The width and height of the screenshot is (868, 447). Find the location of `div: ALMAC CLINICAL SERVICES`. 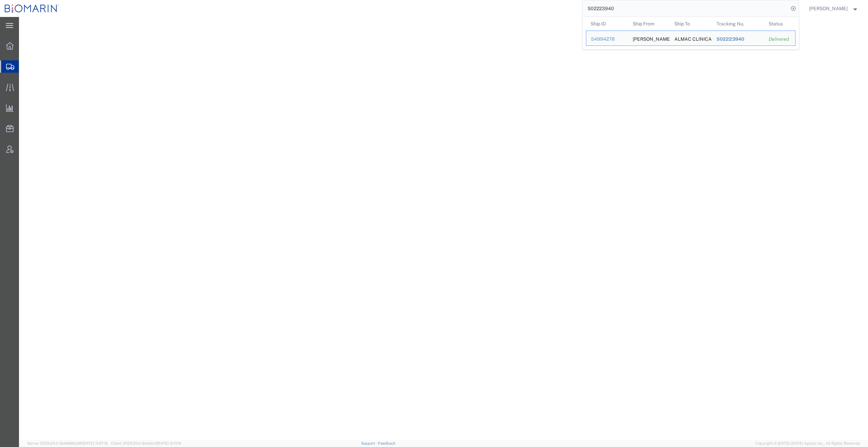

div: ALMAC CLINICAL SERVICES is located at coordinates (690, 38).